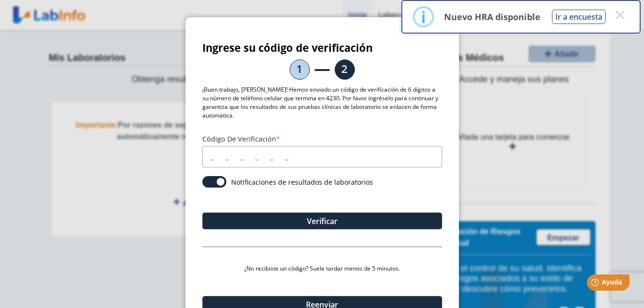  Describe the element at coordinates (302, 182) in the screenshot. I see `label: Notificaciones de resultados de laboratorios` at that location.